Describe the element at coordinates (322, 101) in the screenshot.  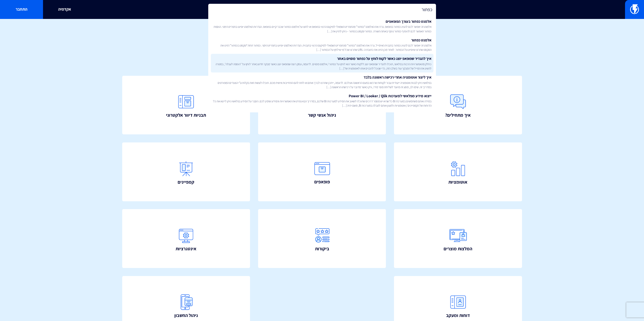
I see `a: ייצוא מידע מפלאשי למערכות Power BI / Looker / Qlikבמידה ואתם משתמשים במערכת BI כל שהיא יש מספר דר...` at that location.